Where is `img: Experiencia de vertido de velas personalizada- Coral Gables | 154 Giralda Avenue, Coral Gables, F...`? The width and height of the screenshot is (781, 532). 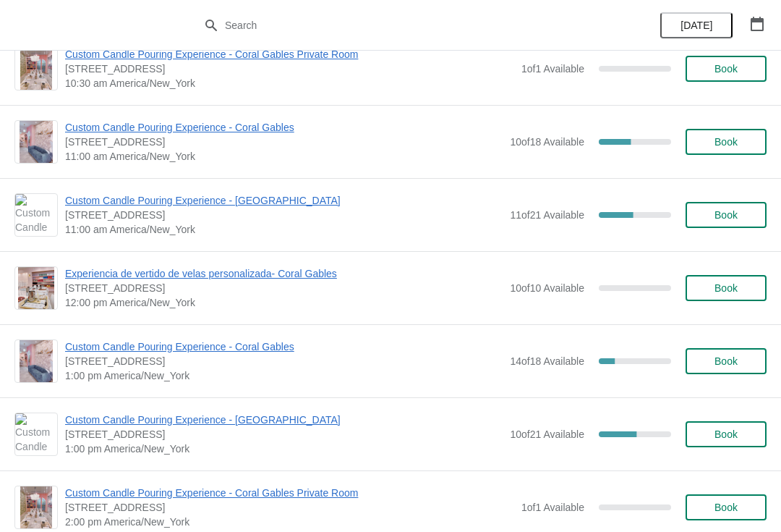
img: Experiencia de vertido de velas personalizada- Coral Gables | 154 Giralda Avenue, Coral Gables, F... is located at coordinates (37, 288).